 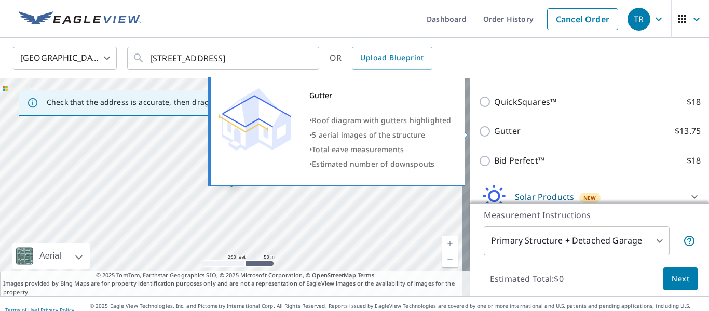 What do you see at coordinates (80, 19) in the screenshot?
I see `img: EV Logo` at bounding box center [80, 19].